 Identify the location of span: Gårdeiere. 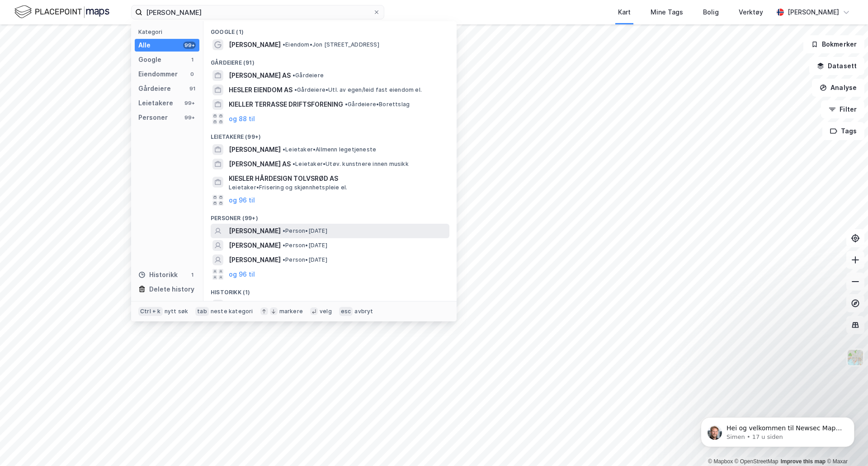
(308, 76).